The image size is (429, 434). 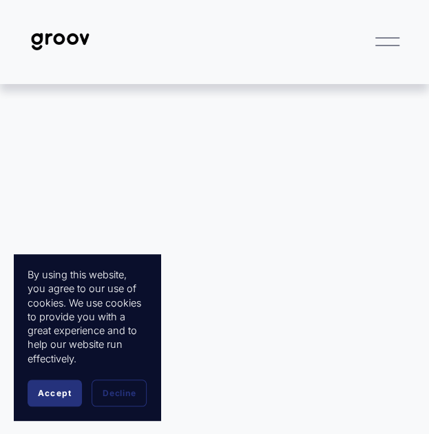 What do you see at coordinates (60, 41) in the screenshot?
I see `img: Groov | Unlock Human Potential at Work and in Life` at bounding box center [60, 41].